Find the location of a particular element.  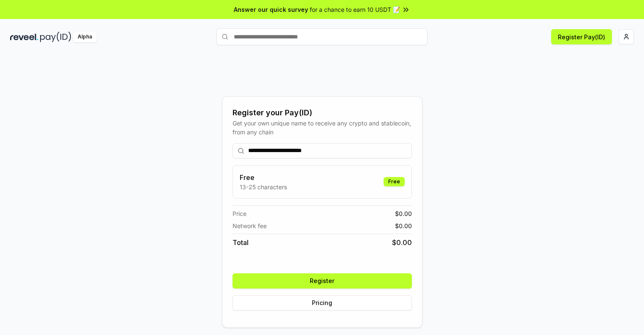

span: Total is located at coordinates (241, 243).